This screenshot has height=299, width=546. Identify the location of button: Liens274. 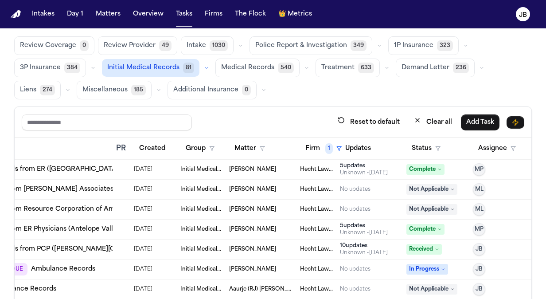
(37, 90).